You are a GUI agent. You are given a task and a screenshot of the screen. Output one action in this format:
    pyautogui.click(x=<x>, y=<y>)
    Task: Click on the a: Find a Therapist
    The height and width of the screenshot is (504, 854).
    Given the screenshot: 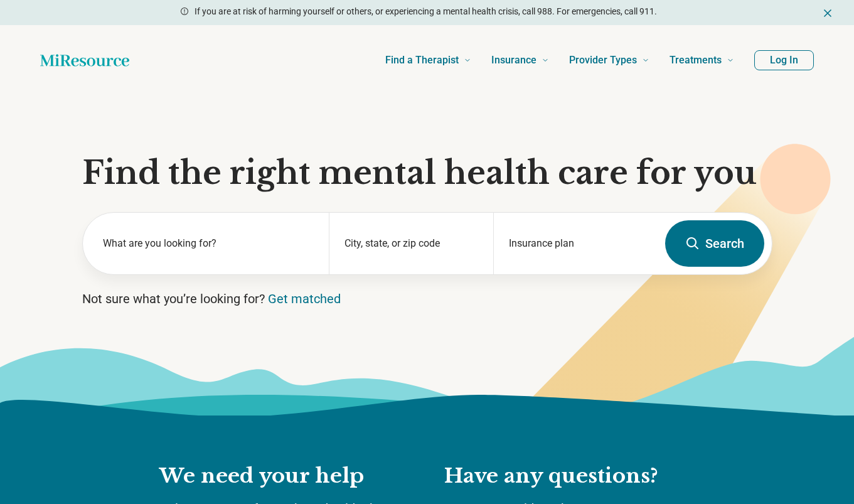 What is the action you would take?
    pyautogui.click(x=428, y=60)
    